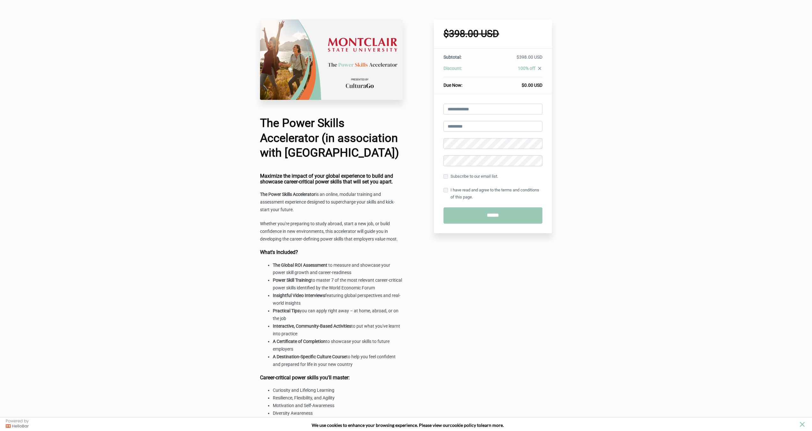 Image resolution: width=812 pixels, height=431 pixels. Describe the element at coordinates (338, 398) in the screenshot. I see `li: Resilience, Flexibility, and Agility` at that location.